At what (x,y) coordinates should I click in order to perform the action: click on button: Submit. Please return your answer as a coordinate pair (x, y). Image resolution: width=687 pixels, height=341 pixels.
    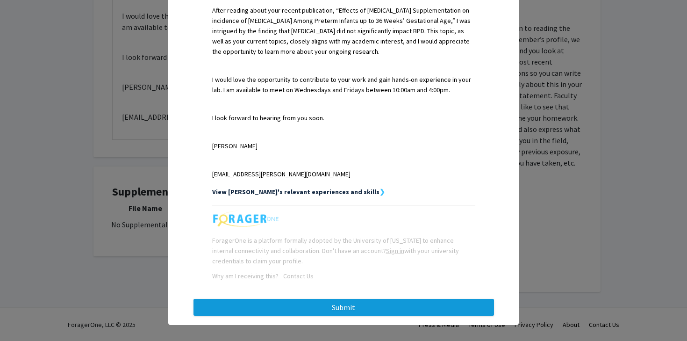
    Looking at the image, I should click on (344, 307).